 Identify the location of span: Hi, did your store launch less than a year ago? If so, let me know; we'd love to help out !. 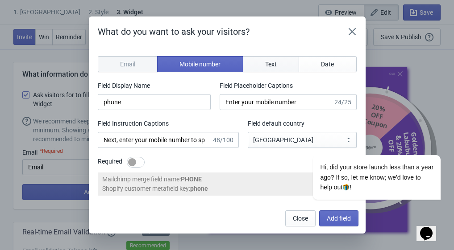
(92, 103).